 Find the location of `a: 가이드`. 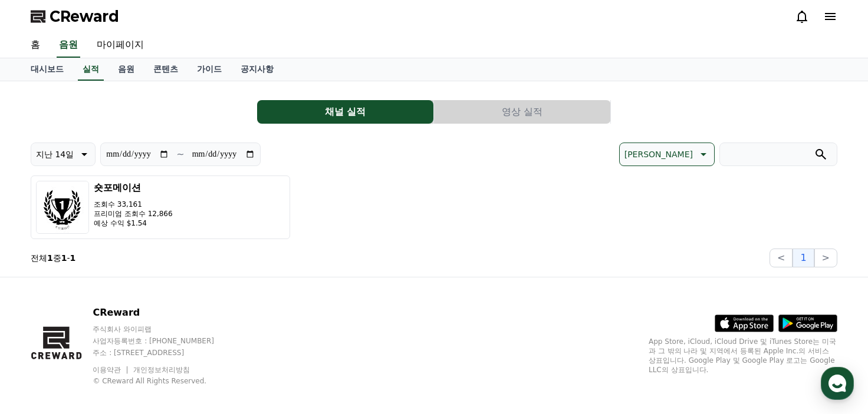

a: 가이드 is located at coordinates (210, 70).